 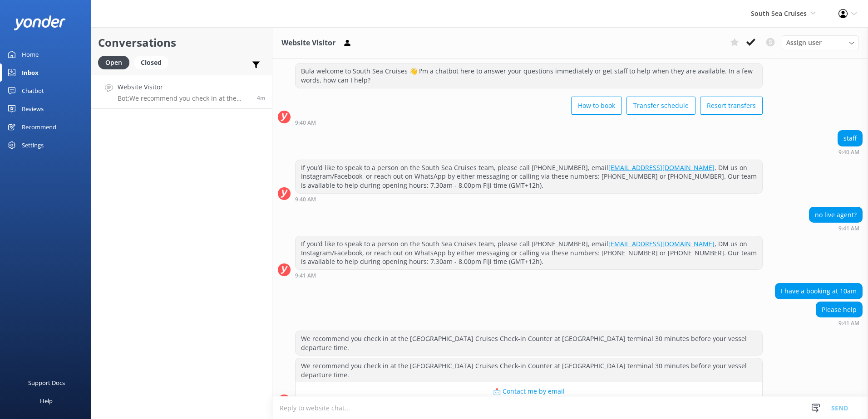 I want to click on div: Help, so click(x=46, y=401).